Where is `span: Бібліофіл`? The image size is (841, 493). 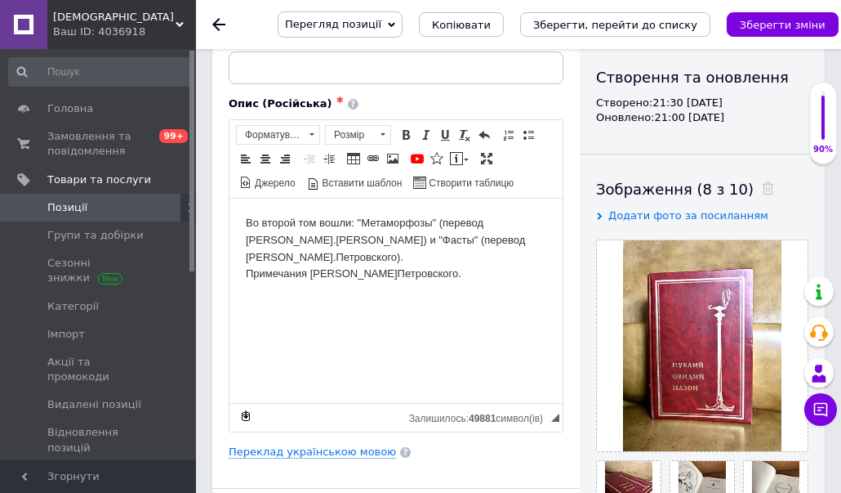 span: Бібліофіл is located at coordinates (114, 17).